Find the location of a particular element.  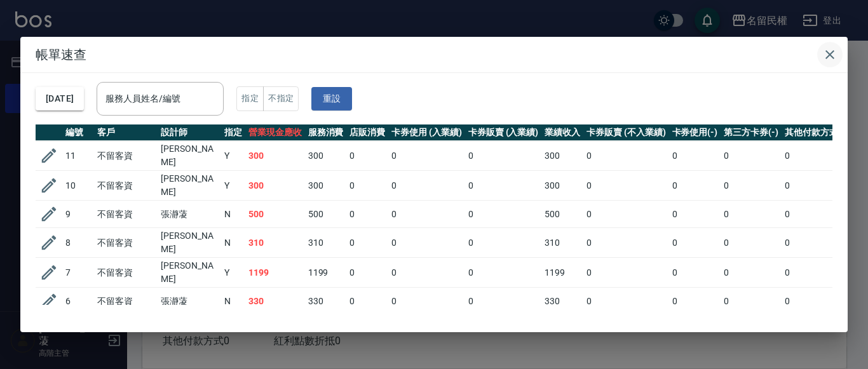

th: 第三方卡券(-) is located at coordinates (752, 133).